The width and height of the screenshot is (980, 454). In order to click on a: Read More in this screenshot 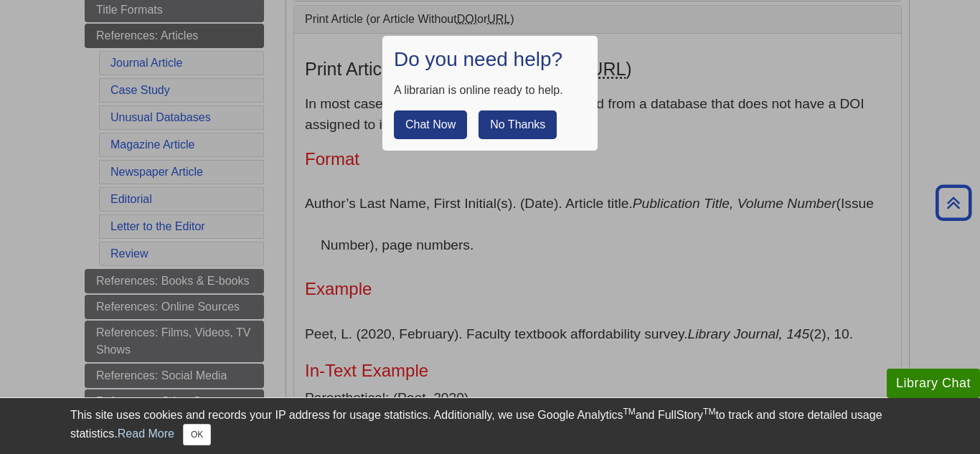, I will do `click(146, 434)`.